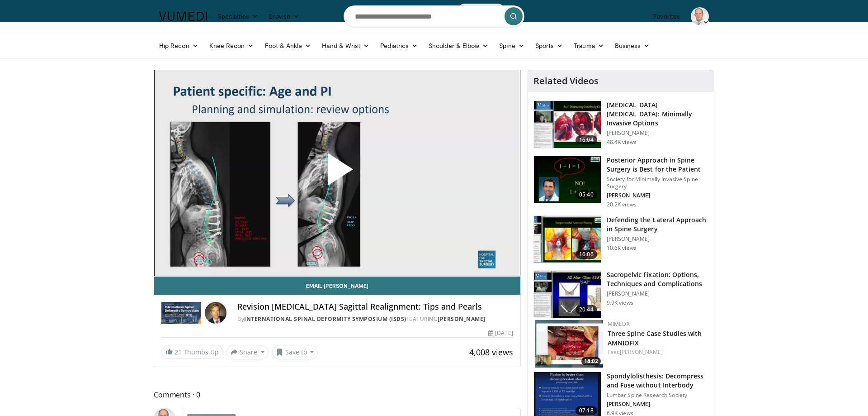 This screenshot has width=868, height=416. What do you see at coordinates (586, 254) in the screenshot?
I see `span: 16:06` at bounding box center [586, 254].